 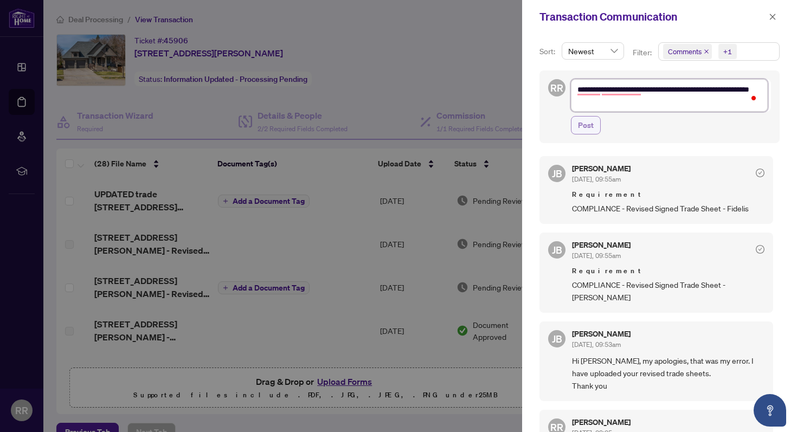 What do you see at coordinates (652, 17) in the screenshot?
I see `div: Transaction Communication` at bounding box center [652, 17].